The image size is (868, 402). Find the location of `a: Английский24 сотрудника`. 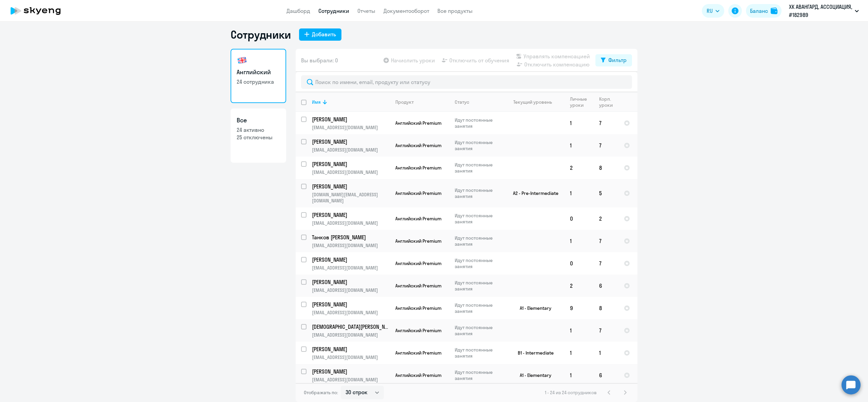

a: Английский24 сотрудника is located at coordinates (259, 76).